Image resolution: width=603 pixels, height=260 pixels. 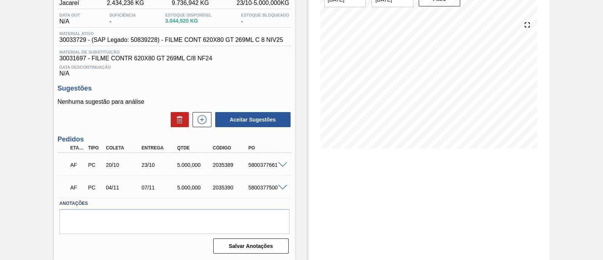 What do you see at coordinates (175, 58) in the screenshot?
I see `span: 30031697 - FILME CONTR 620X80 GT 269ML C/8 NF24` at bounding box center [175, 58].